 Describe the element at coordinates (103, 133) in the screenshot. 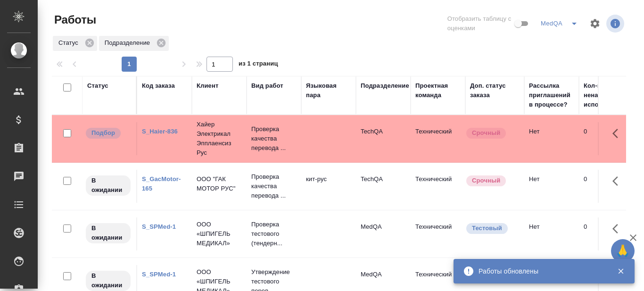

I see `p: Подбор` at that location.